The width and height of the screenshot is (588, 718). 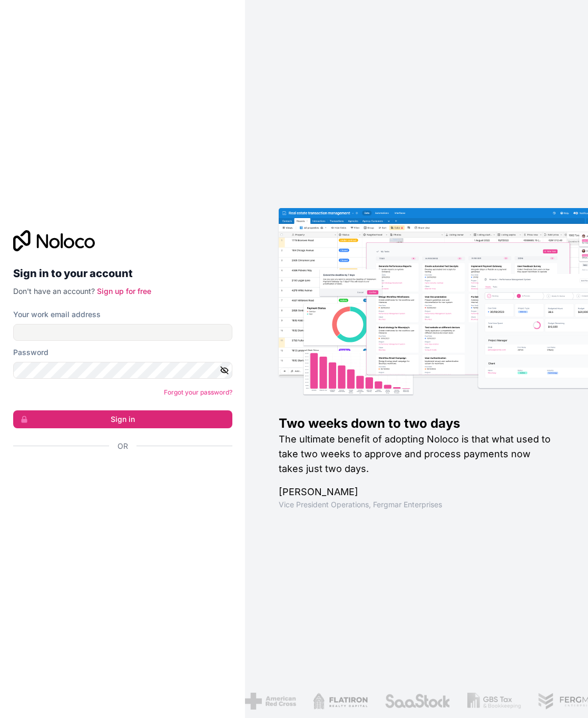 I want to click on h1: Two weeks down to two days, so click(x=416, y=423).